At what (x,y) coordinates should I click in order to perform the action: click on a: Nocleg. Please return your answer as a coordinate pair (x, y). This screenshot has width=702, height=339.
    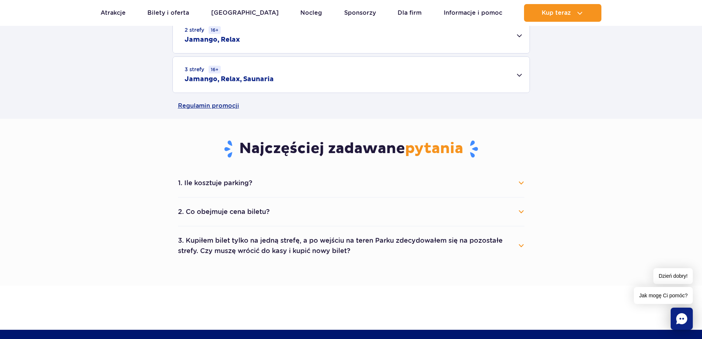
    Looking at the image, I should click on (311, 13).